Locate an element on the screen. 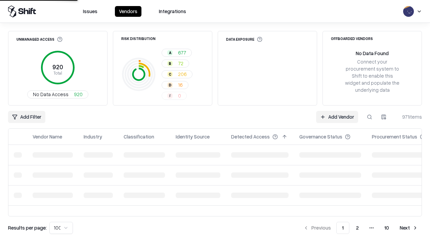 This screenshot has height=242, width=430. button: Issues is located at coordinates (90, 11).